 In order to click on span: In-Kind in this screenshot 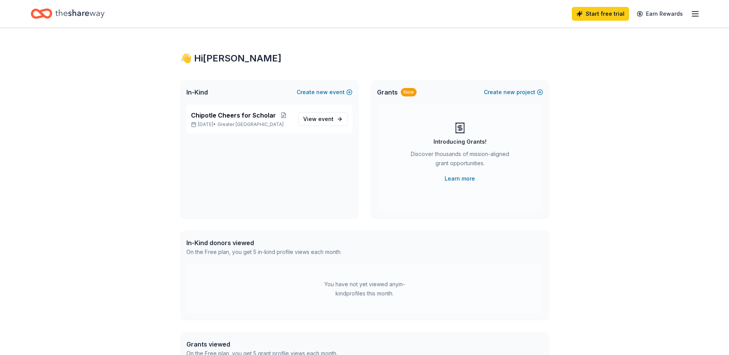, I will do `click(197, 92)`.